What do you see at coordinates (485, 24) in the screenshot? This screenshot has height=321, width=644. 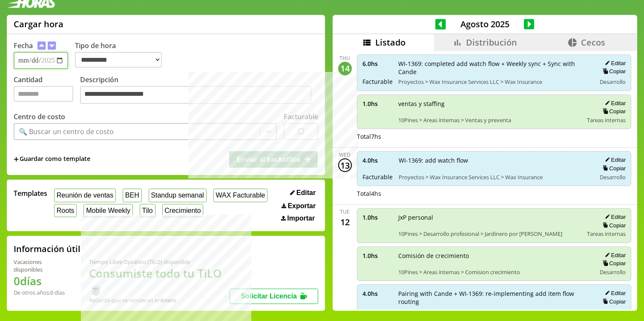 I see `span: Agosto 2025` at bounding box center [485, 24].